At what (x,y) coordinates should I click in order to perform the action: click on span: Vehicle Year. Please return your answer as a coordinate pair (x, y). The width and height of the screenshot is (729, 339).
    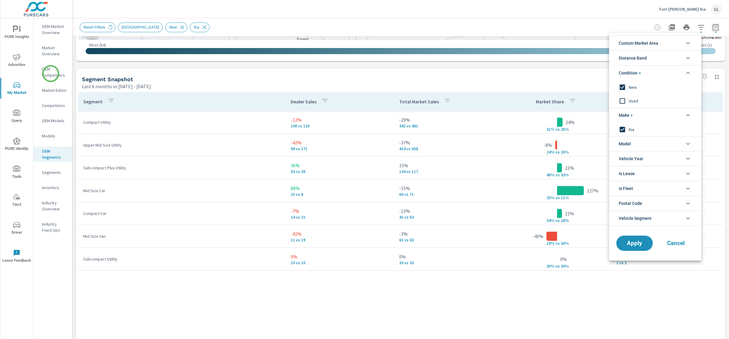
    Looking at the image, I should click on (631, 159).